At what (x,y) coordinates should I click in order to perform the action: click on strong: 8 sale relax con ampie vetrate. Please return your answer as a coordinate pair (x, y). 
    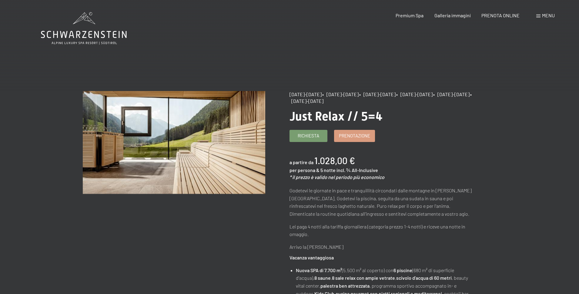
    Looking at the image, I should click on (363, 277).